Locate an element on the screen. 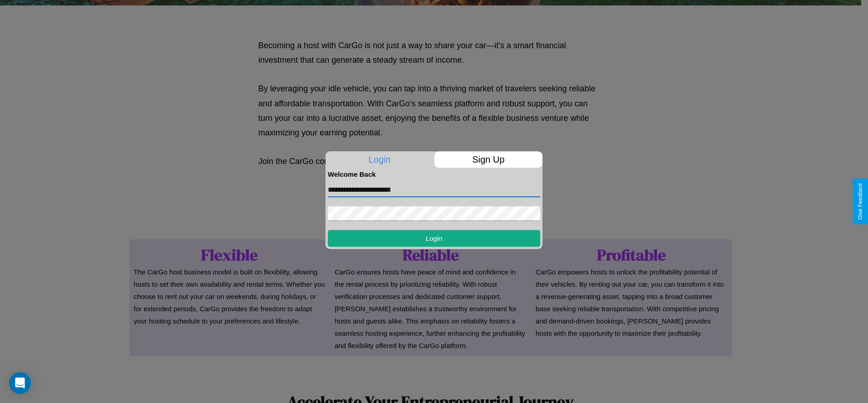 This screenshot has width=868, height=403. button: Login is located at coordinates (434, 238).